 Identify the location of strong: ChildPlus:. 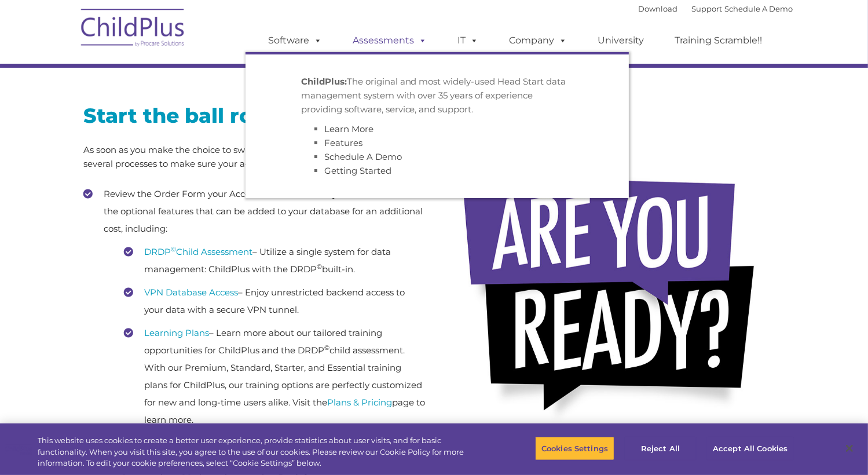
(324, 81).